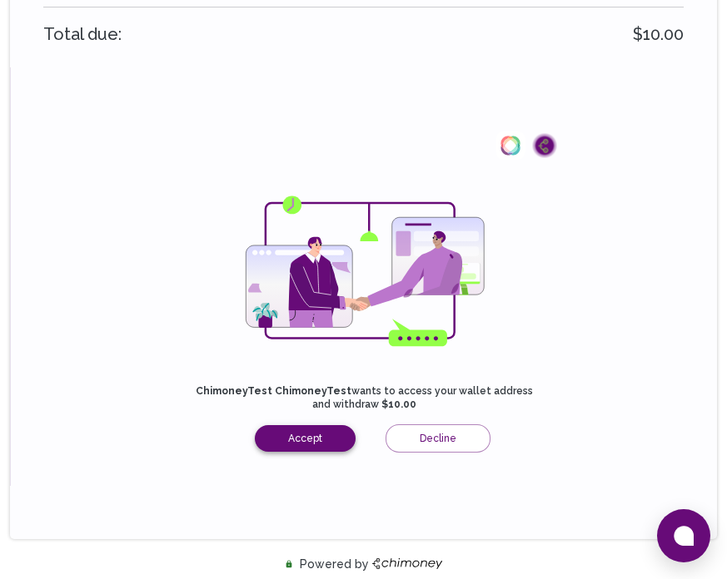 The height and width of the screenshot is (579, 727). Describe the element at coordinates (544, 146) in the screenshot. I see `img: Chimoney logo` at that location.